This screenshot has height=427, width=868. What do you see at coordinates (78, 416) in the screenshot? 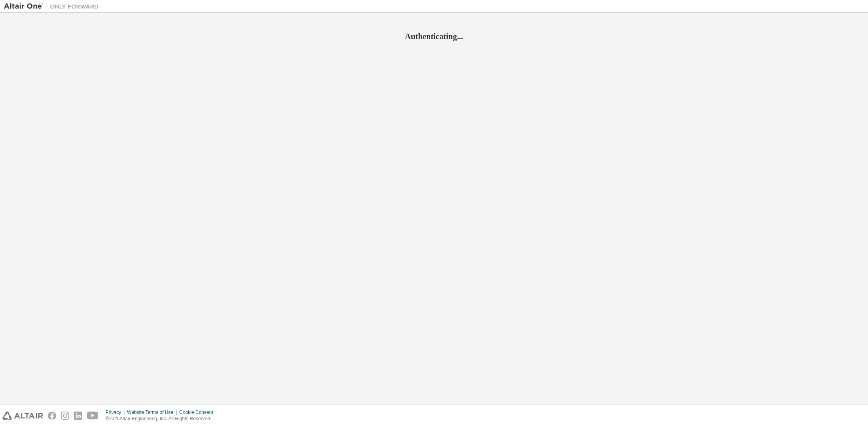
I see `img: linkedin.svg` at bounding box center [78, 416].